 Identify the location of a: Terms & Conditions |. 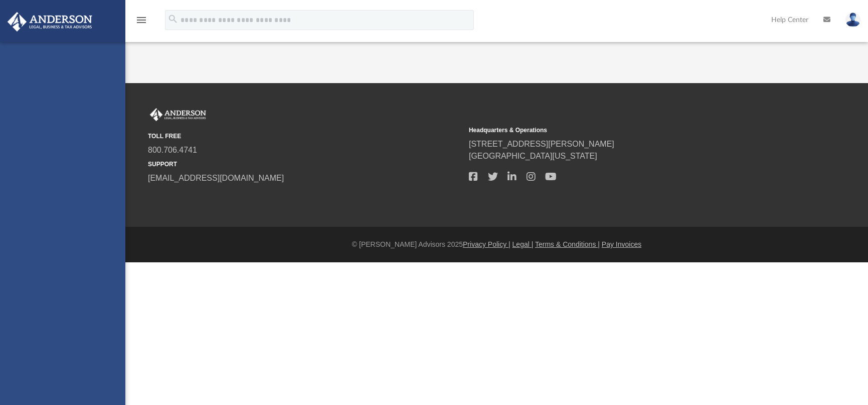
(567, 244).